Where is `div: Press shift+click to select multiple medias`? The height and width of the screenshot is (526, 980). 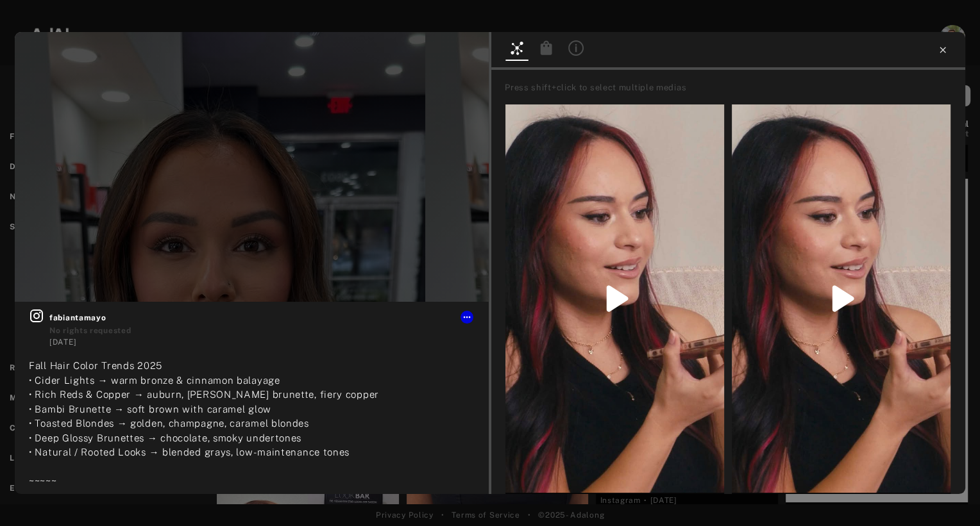 div: Press shift+click to select multiple medias is located at coordinates (732, 88).